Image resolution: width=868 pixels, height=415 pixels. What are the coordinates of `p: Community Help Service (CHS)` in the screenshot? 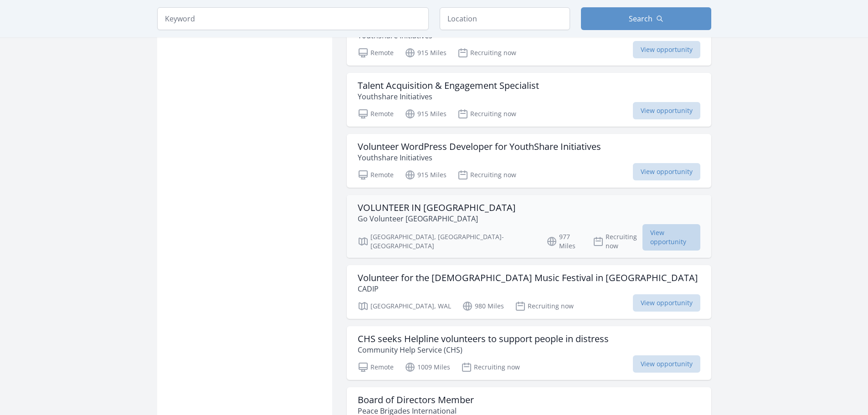 It's located at (483, 350).